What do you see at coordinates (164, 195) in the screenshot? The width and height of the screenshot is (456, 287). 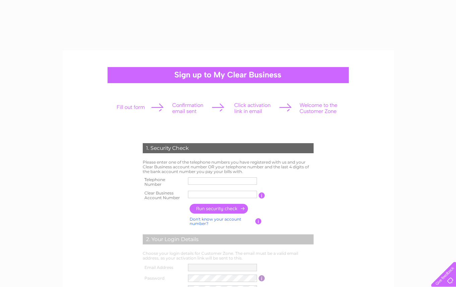 I see `th: Clear Business Account Number` at bounding box center [164, 195].